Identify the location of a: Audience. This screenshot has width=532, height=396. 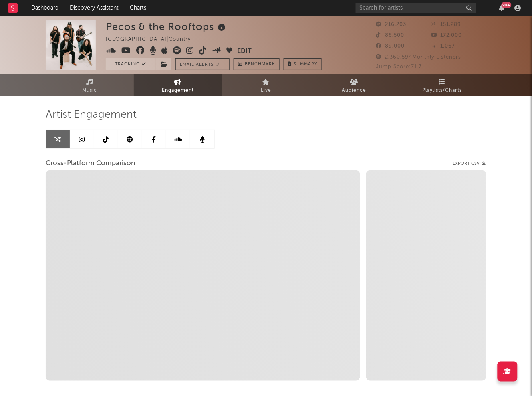
(354, 85).